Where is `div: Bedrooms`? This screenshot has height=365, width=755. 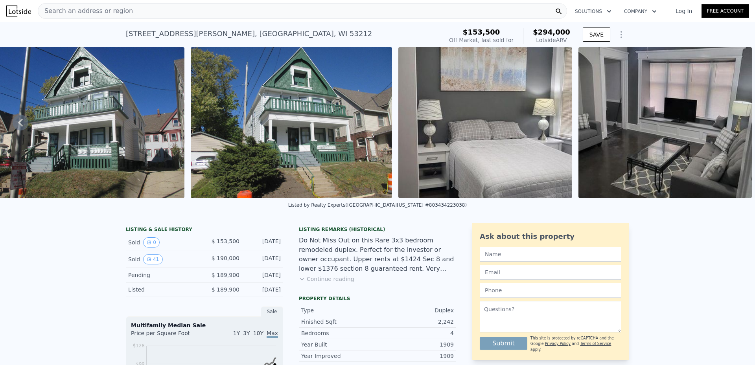
div: Bedrooms is located at coordinates (339, 333).